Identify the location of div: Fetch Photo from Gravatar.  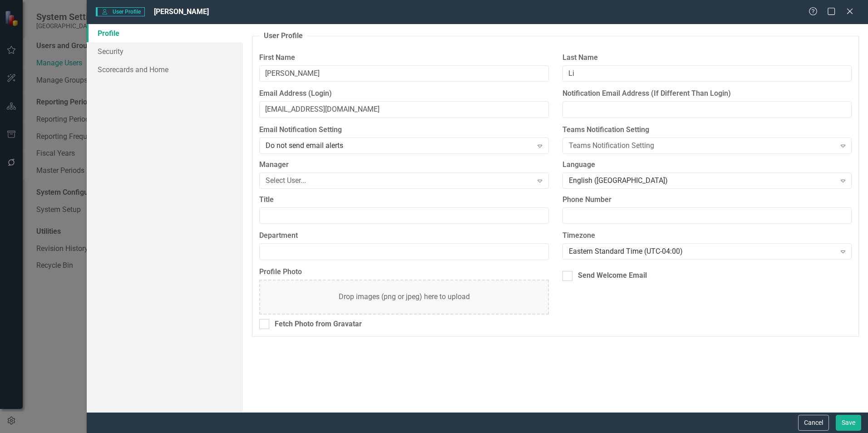
(318, 324).